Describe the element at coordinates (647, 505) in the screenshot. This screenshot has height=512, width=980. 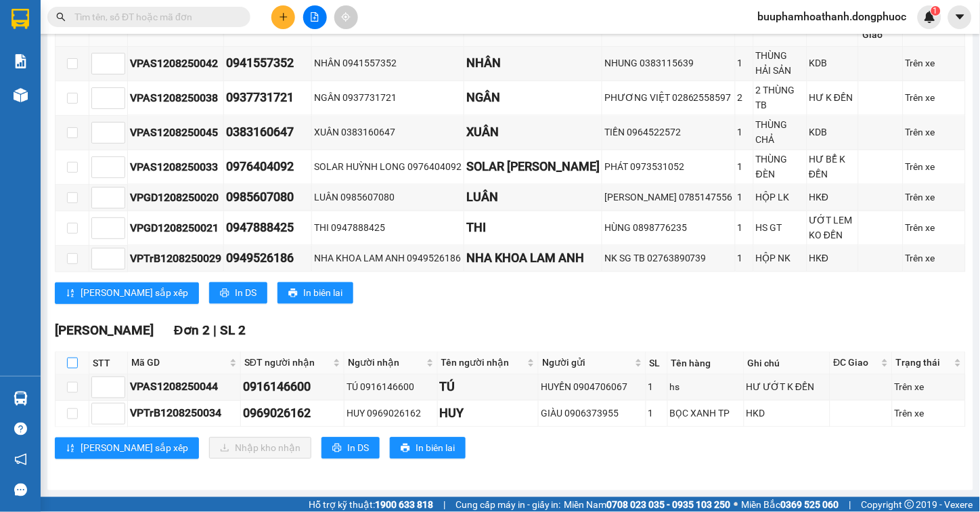
I see `span: Miền Nam` at that location.